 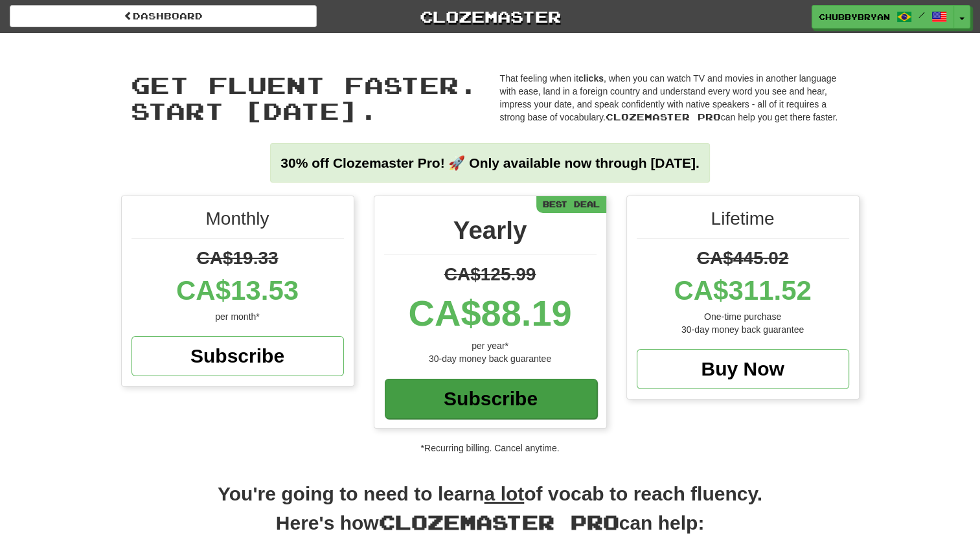 What do you see at coordinates (743, 369) in the screenshot?
I see `a: Buy Now` at bounding box center [743, 369].